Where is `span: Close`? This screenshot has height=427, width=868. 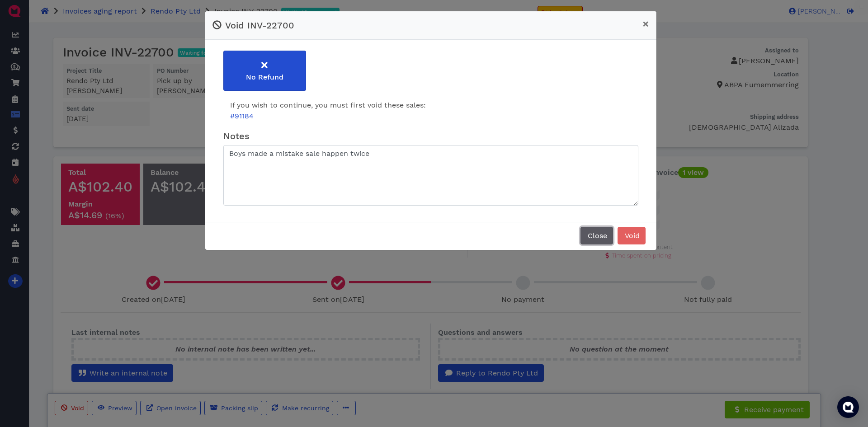
span: Close is located at coordinates (596, 235).